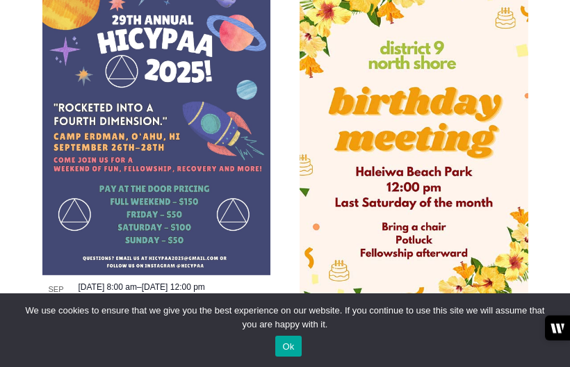 This screenshot has width=570, height=367. What do you see at coordinates (56, 302) in the screenshot?
I see `span: 26` at bounding box center [56, 302].